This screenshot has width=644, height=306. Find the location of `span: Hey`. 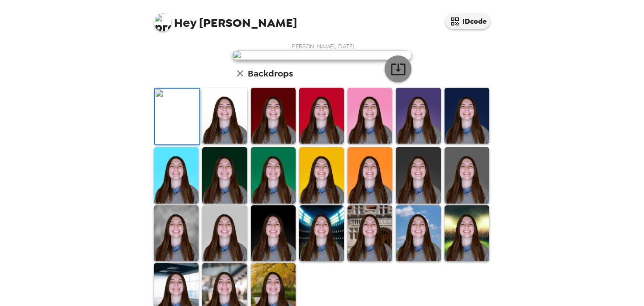

span: Hey is located at coordinates (185, 23).